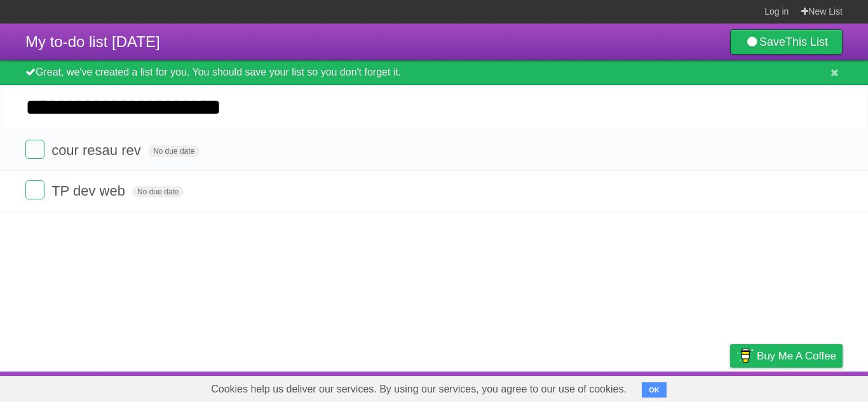 The width and height of the screenshot is (868, 402). I want to click on a: About, so click(575, 387).